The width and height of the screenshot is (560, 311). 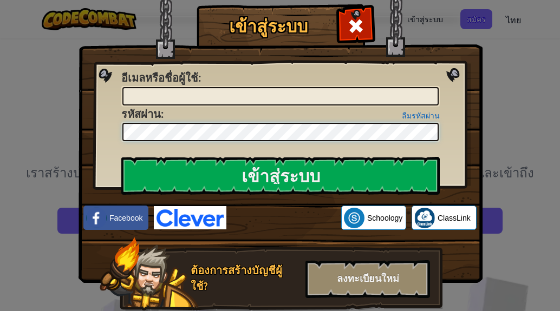 I want to click on a: ลืมรหัสผ่าน, so click(x=421, y=116).